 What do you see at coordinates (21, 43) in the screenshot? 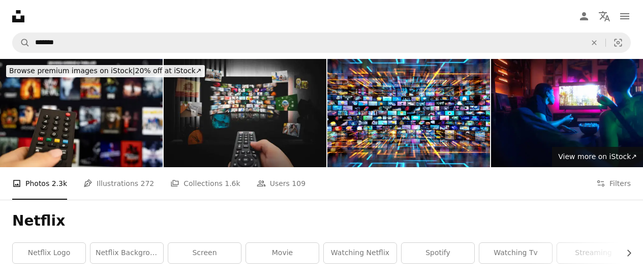
I see `button: Search Unsplash` at bounding box center [21, 43].